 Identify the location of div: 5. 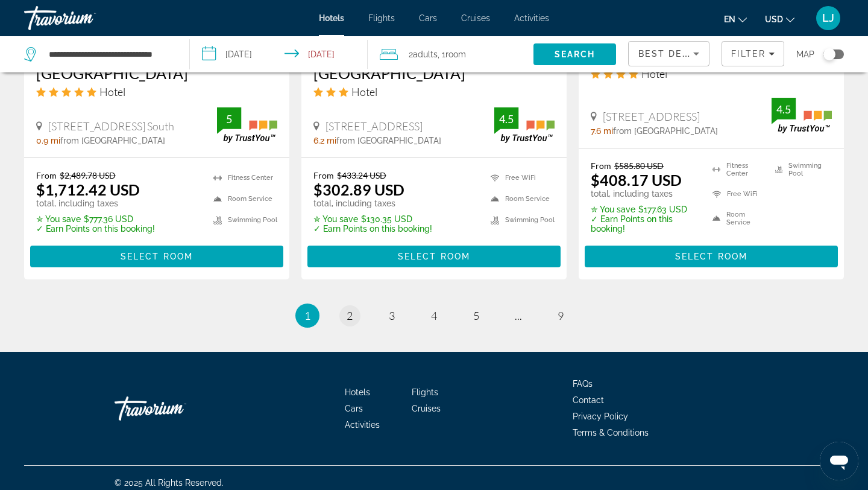
(230, 119).